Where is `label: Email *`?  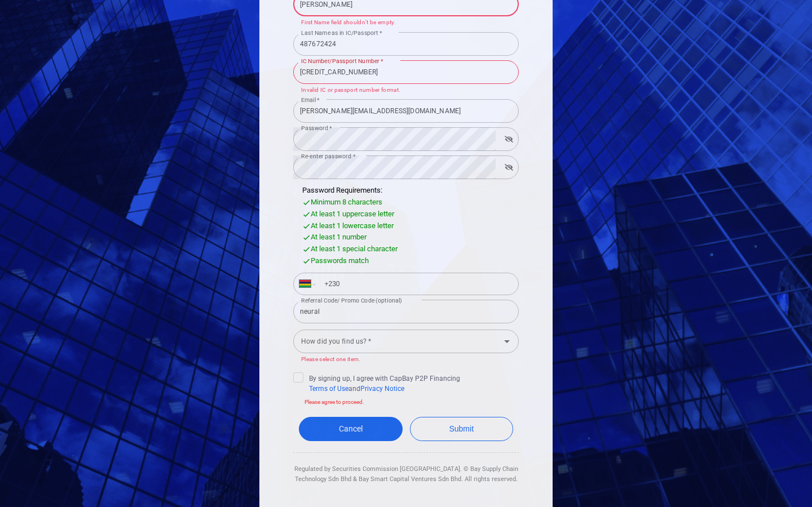 label: Email * is located at coordinates (310, 100).